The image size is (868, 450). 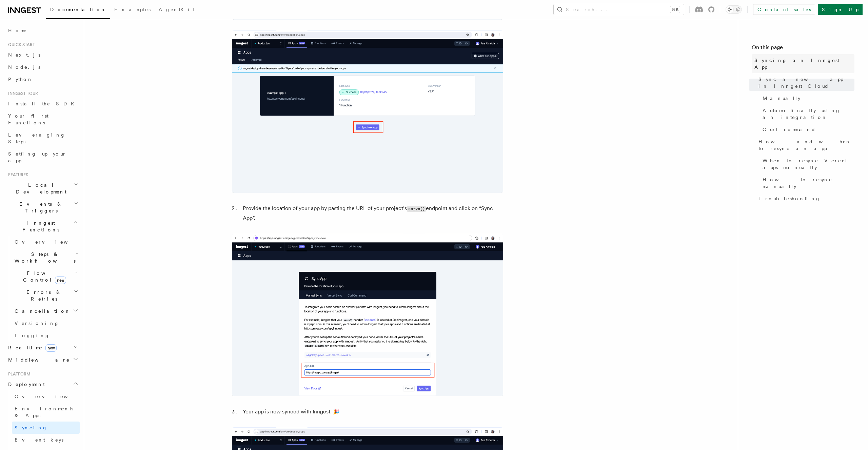 What do you see at coordinates (32, 335) in the screenshot?
I see `span: Logging` at bounding box center [32, 335].